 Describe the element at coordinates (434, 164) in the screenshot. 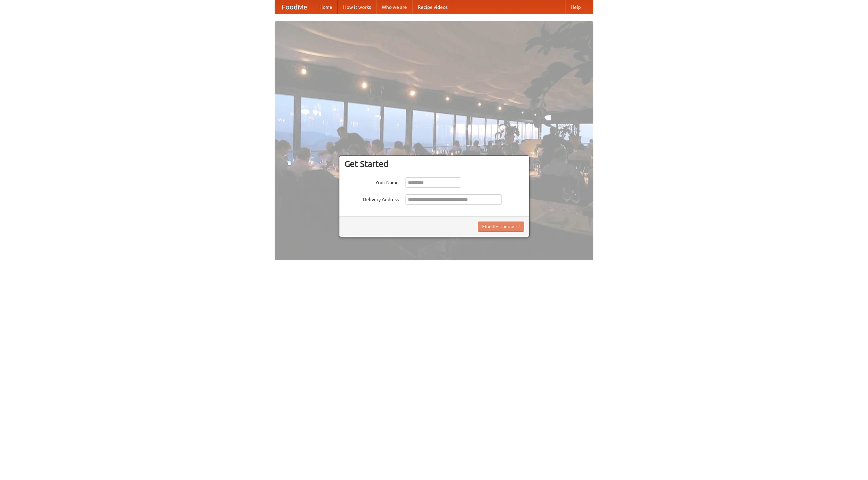

I see `h3: Get Started` at that location.